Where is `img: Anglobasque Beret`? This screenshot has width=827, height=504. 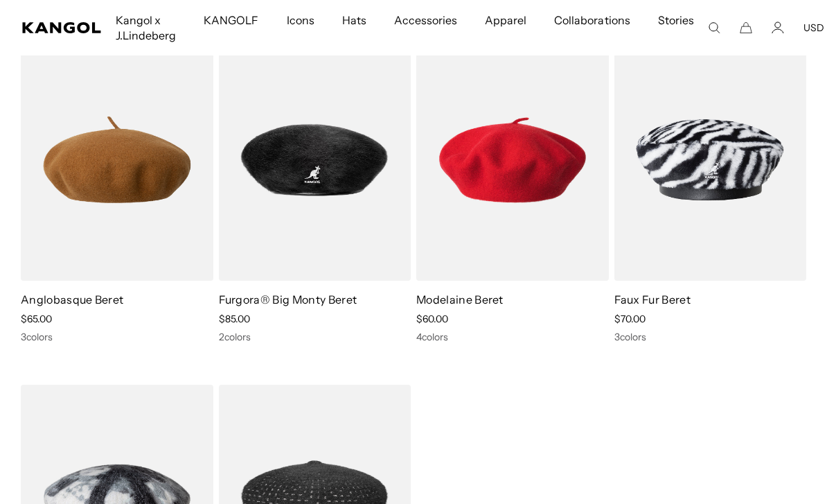
img: Anglobasque Beret is located at coordinates (117, 159).